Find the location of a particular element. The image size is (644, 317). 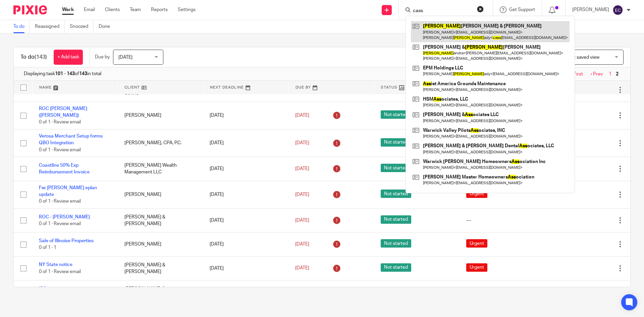

button: Clear is located at coordinates (480, 9).